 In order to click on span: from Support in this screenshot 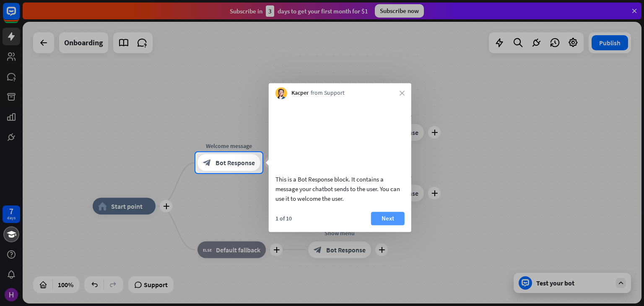, I will do `click(327, 93)`.